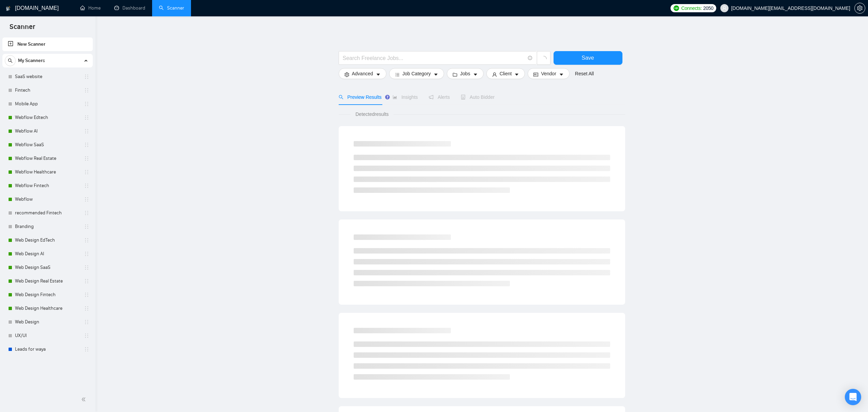  I want to click on span: Jobs, so click(465, 73).